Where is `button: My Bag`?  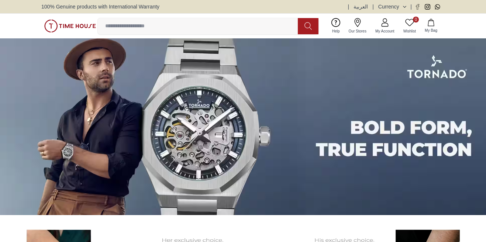
button: My Bag is located at coordinates (431, 26).